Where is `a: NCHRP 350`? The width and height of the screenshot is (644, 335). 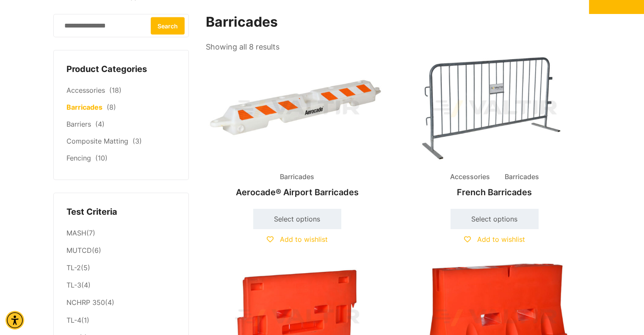
a: NCHRP 350 is located at coordinates (85, 303).